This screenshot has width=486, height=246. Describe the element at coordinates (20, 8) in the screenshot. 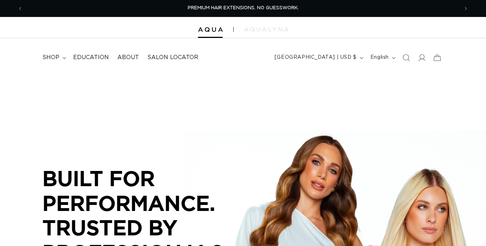

I see `button: Previous announcement` at that location.